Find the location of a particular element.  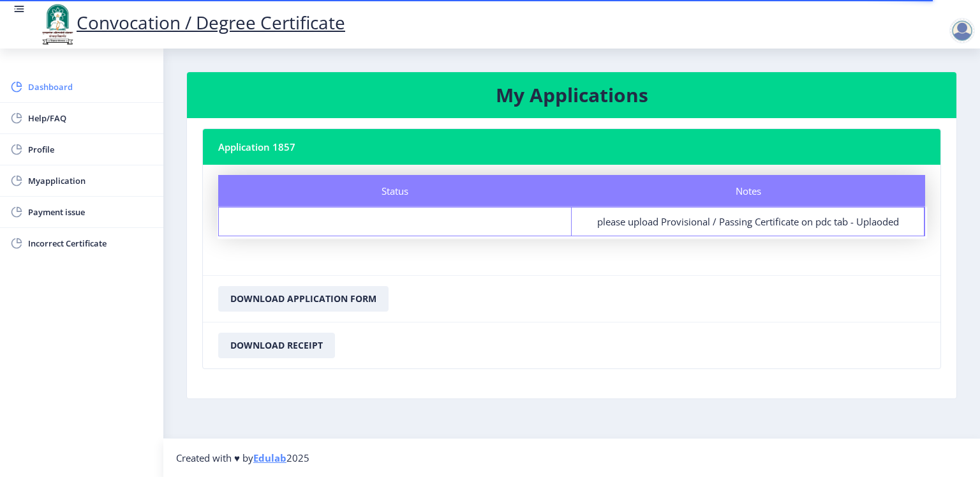

div: Notes is located at coordinates (748, 191).